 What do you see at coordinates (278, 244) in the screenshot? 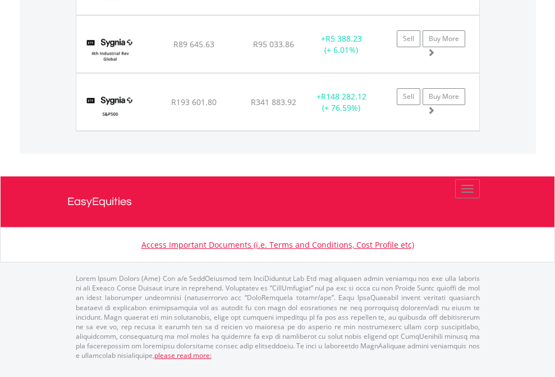
I see `a: Access Important Documents (i.e. Terms and Conditions, Cost Profile etc)` at bounding box center [278, 244].